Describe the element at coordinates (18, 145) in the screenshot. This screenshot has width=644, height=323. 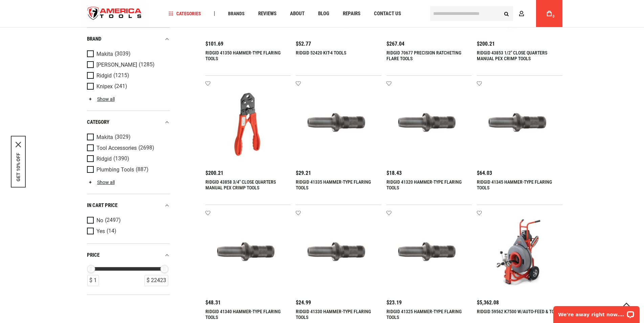
I see `svg: close icon` at that location.